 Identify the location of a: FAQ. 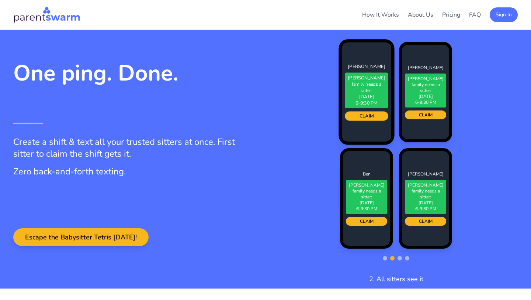
(475, 15).